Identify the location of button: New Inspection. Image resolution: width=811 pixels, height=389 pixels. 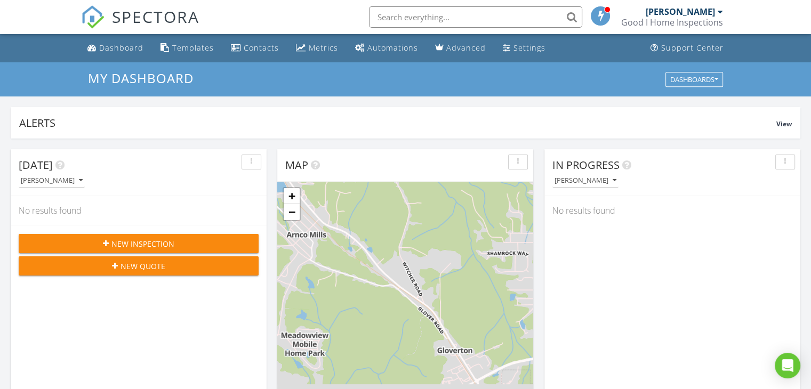
(139, 244).